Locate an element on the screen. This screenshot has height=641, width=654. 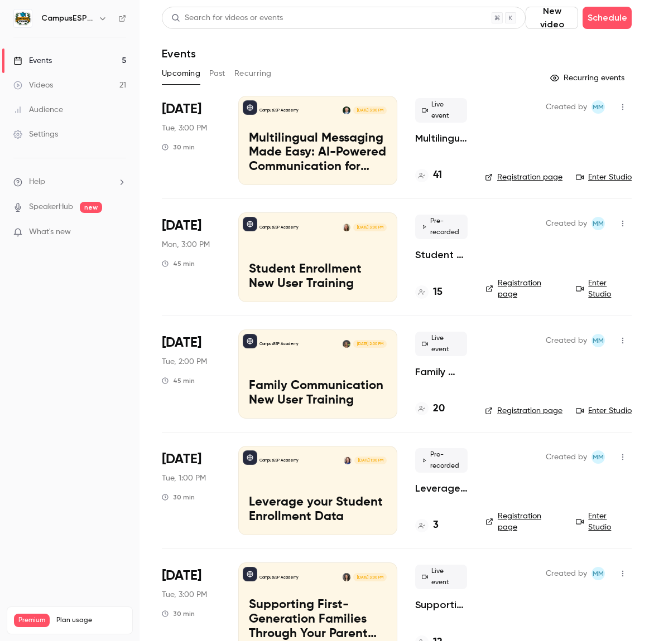
a: SpeakerHub is located at coordinates (51, 207).